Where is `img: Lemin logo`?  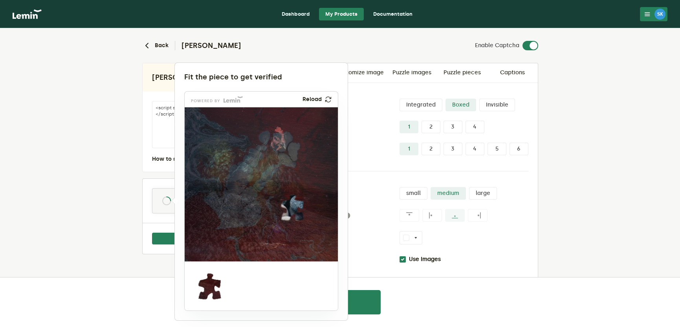
img: Lemin logo is located at coordinates (233, 99).